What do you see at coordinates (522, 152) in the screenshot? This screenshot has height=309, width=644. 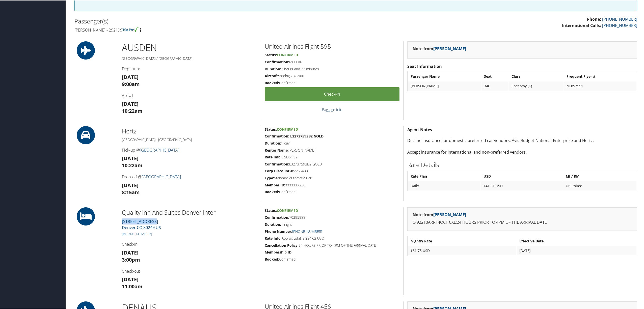 I see `p: Accept insurance for international and non-preferred vendors.` at bounding box center [522, 152].